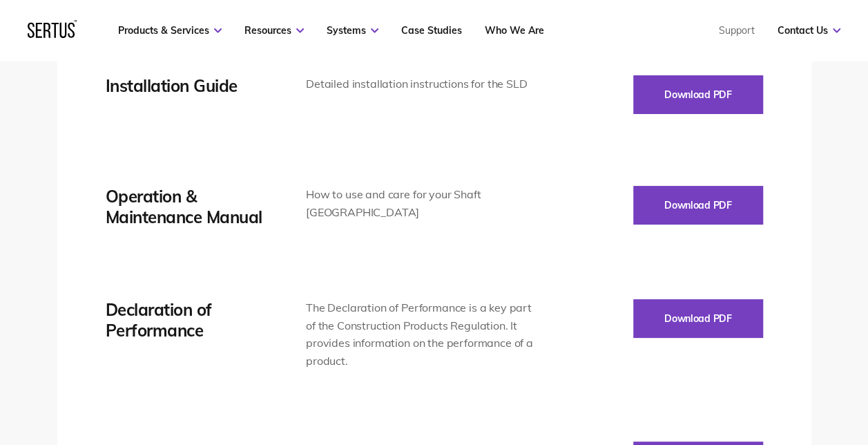  What do you see at coordinates (185, 206) in the screenshot?
I see `div: Operation & Maintenance Manual` at bounding box center [185, 206].